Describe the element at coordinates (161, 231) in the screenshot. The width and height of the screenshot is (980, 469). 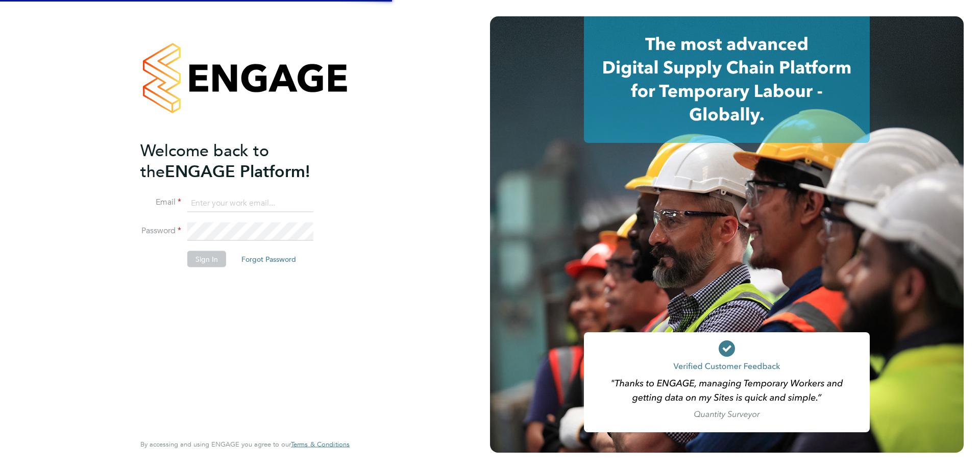
I see `label: Password` at that location.